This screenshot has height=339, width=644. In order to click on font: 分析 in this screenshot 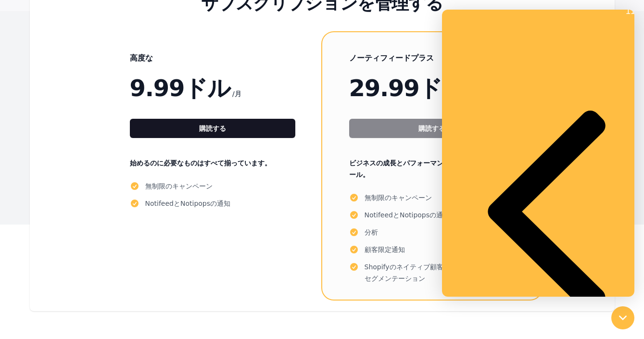, I will do `click(371, 232)`.